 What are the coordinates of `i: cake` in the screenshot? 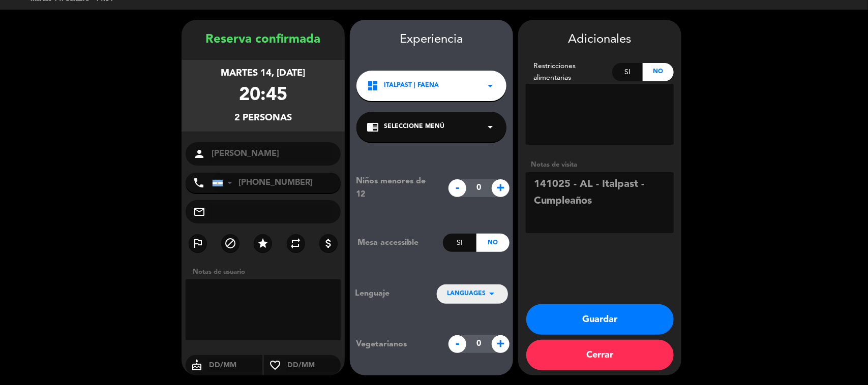 It's located at (197, 365).